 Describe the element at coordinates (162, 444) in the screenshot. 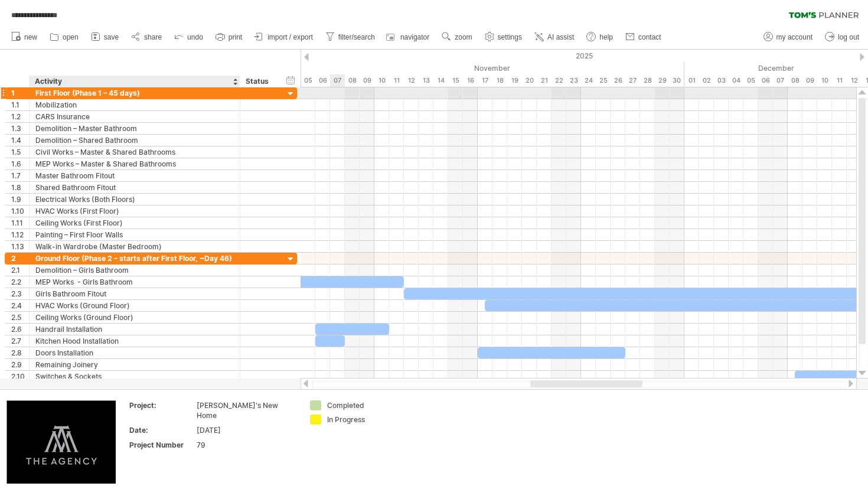

I see `div: Project Number` at that location.